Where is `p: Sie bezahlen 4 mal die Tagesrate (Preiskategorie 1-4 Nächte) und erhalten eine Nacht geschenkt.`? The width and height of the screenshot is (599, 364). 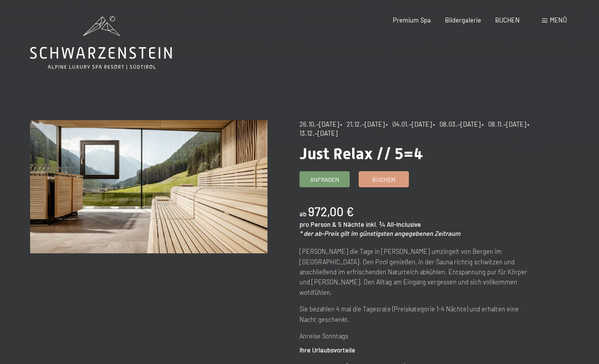 p: Sie bezahlen 4 mal die Tagesrate (Preiskategorie 1-4 Nächte) und erhalten eine Nacht geschenkt. is located at coordinates (418, 314).